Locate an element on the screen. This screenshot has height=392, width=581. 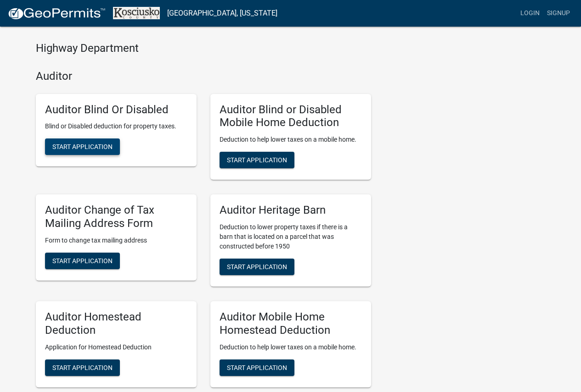
h5: Auditor Blind or Disabled Mobile Home Deduction is located at coordinates (290, 117).